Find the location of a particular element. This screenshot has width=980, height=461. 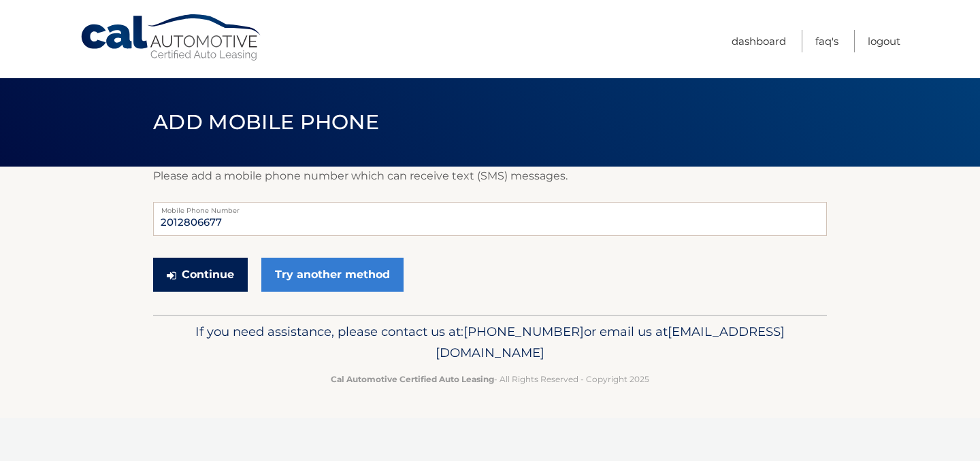

a: FAQ's is located at coordinates (827, 41).